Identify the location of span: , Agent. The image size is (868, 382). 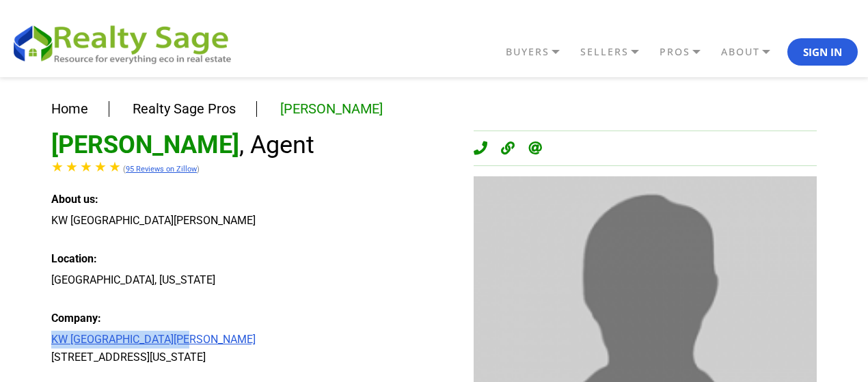
(277, 145).